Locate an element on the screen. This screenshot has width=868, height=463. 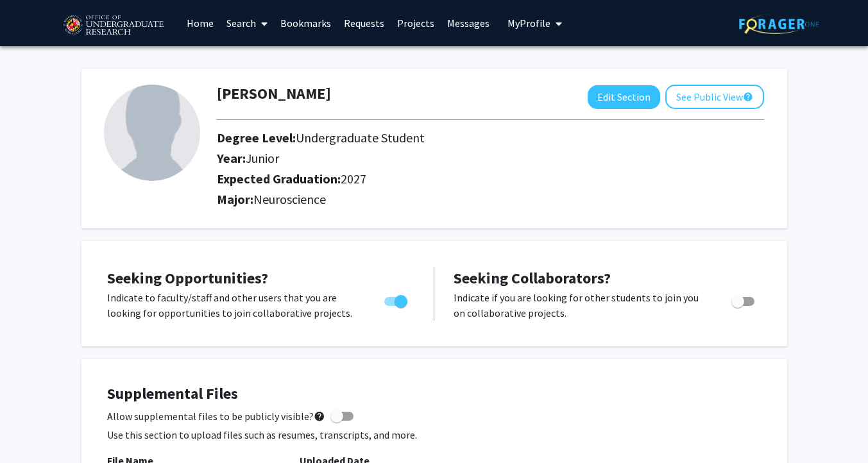
a: Home is located at coordinates (200, 23).